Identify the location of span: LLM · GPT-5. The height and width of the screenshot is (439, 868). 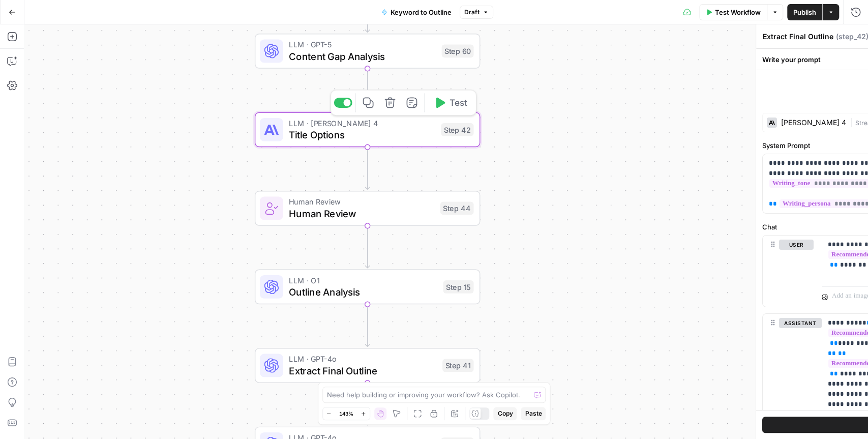
(362, 44).